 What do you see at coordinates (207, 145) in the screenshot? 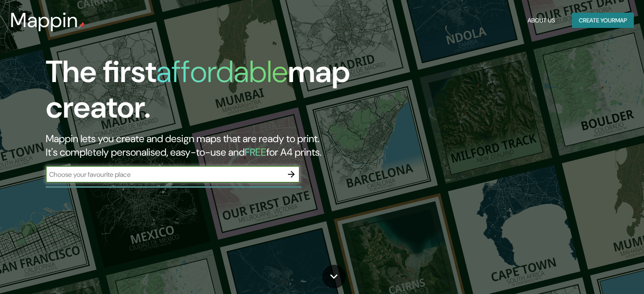
I see `h2: Mappin lets you create and design maps that are ready to print. It's completely personalised, eas...` at bounding box center [207, 145].